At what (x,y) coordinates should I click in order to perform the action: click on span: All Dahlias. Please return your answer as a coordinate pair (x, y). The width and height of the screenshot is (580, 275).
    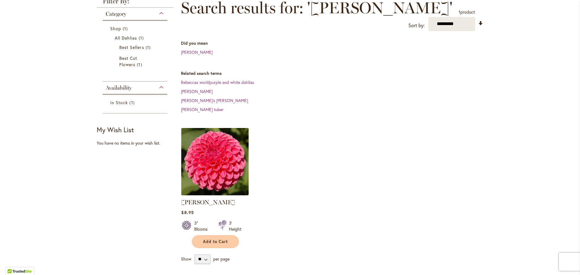
    Looking at the image, I should click on (126, 38).